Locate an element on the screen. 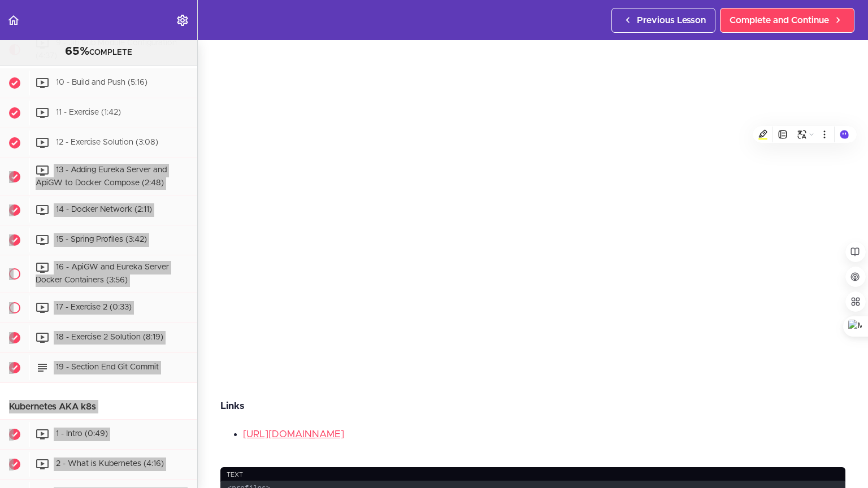 The image size is (868, 488). span: 1 - Intro (0:49) is located at coordinates (82, 434).